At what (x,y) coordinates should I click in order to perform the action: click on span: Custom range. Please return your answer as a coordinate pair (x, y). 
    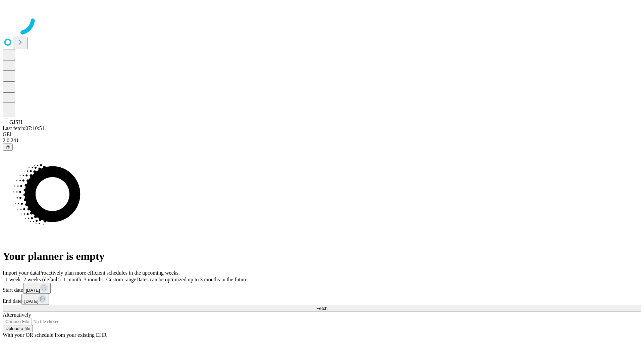
    Looking at the image, I should click on (121, 279).